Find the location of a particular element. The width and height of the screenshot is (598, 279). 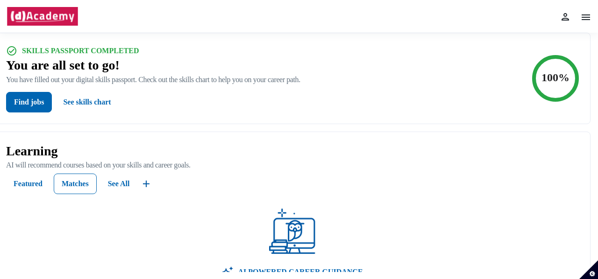

p: AI POWERED CAREER GUIDANCE is located at coordinates (298, 272).